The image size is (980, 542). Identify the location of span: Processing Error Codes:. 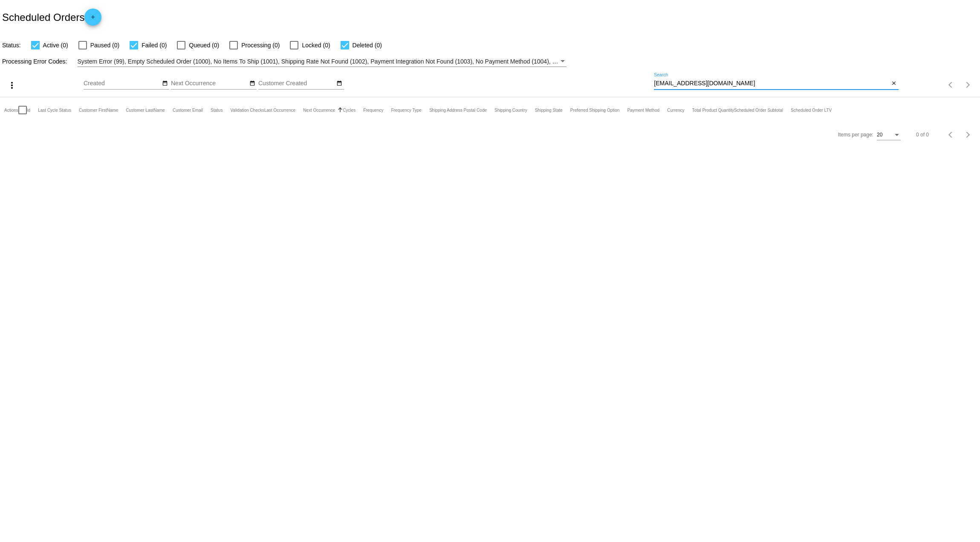
(34, 61).